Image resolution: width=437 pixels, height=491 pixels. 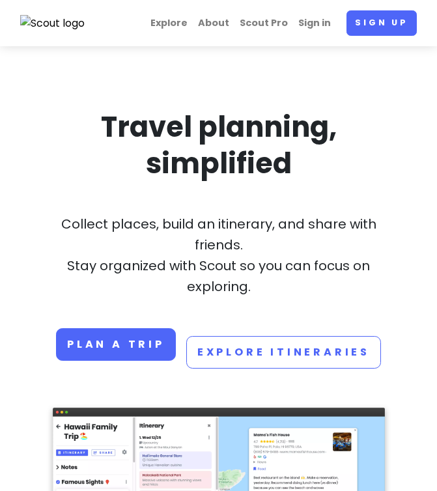 What do you see at coordinates (213, 23) in the screenshot?
I see `a: About` at bounding box center [213, 23].